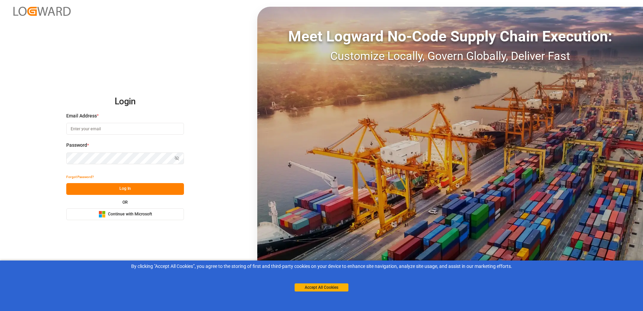 The image size is (643, 311). What do you see at coordinates (125, 102) in the screenshot?
I see `h2: Login` at bounding box center [125, 102].